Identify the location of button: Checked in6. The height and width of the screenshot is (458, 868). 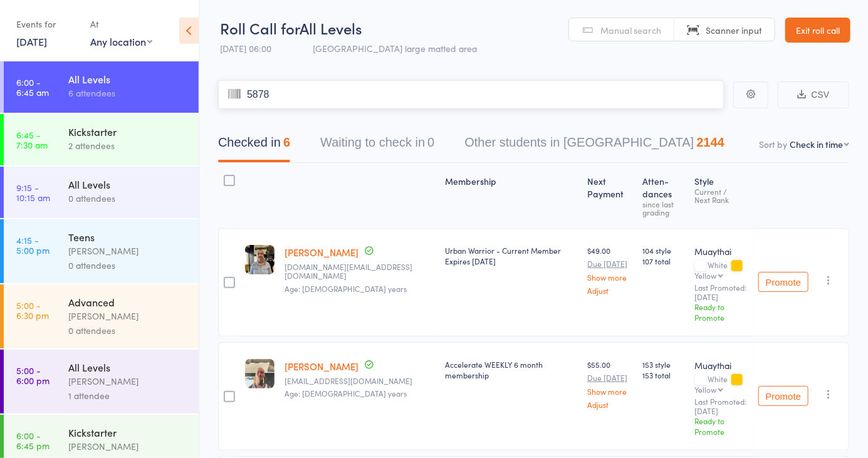
(254, 145).